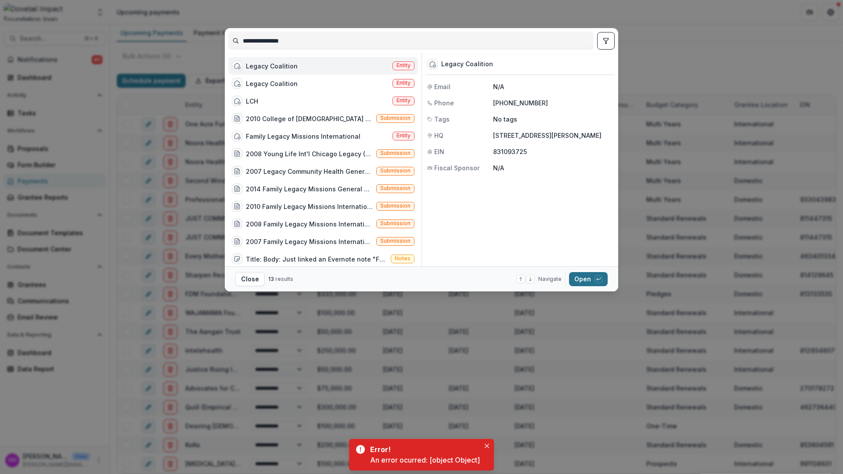 The height and width of the screenshot is (474, 843). Describe the element at coordinates (589, 279) in the screenshot. I see `button: Open` at that location.